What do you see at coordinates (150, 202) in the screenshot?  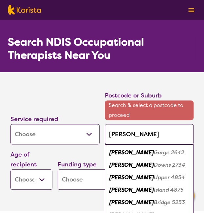 I see `div: Murray Bridge 5253` at bounding box center [150, 202].